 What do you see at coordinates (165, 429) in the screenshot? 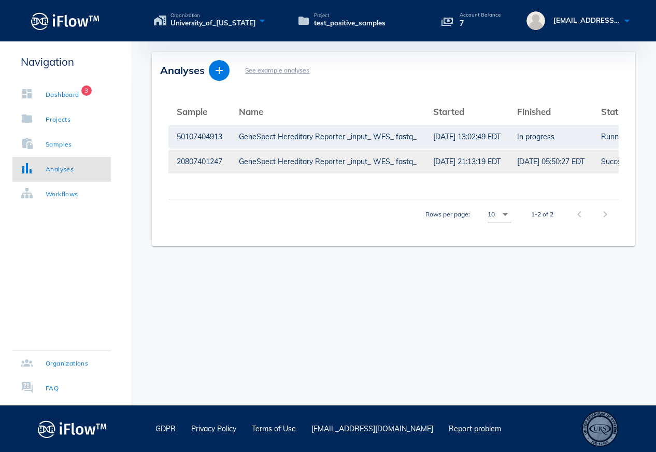
I see `a: GDPR` at bounding box center [165, 429].